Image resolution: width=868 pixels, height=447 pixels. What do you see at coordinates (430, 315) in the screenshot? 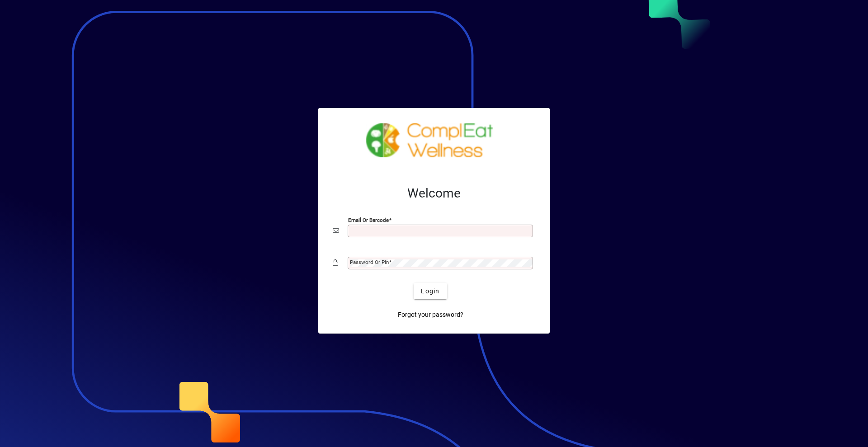
I see `a: Forgot your password?` at bounding box center [430, 315].